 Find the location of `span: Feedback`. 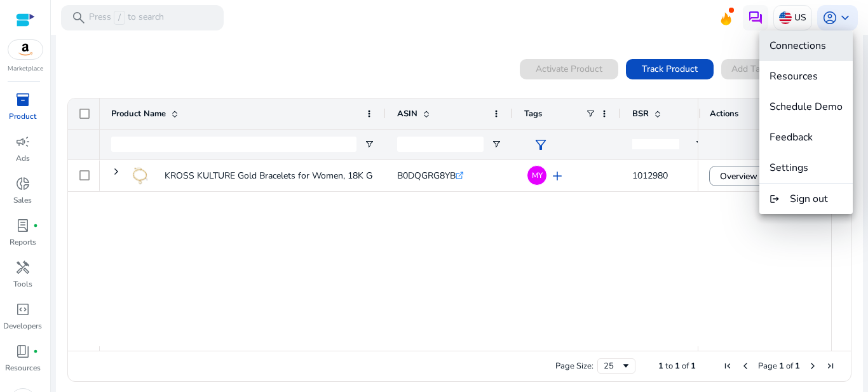

span: Feedback is located at coordinates (791, 137).